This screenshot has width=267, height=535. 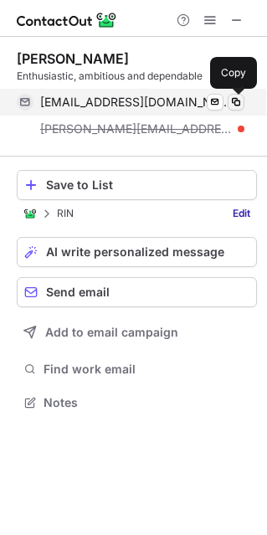 I want to click on span: Send email, so click(x=78, y=292).